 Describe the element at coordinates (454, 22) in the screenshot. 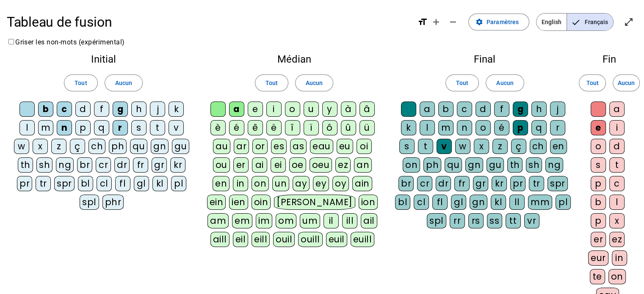

I see `button: Diminuer la taille de la police` at that location.